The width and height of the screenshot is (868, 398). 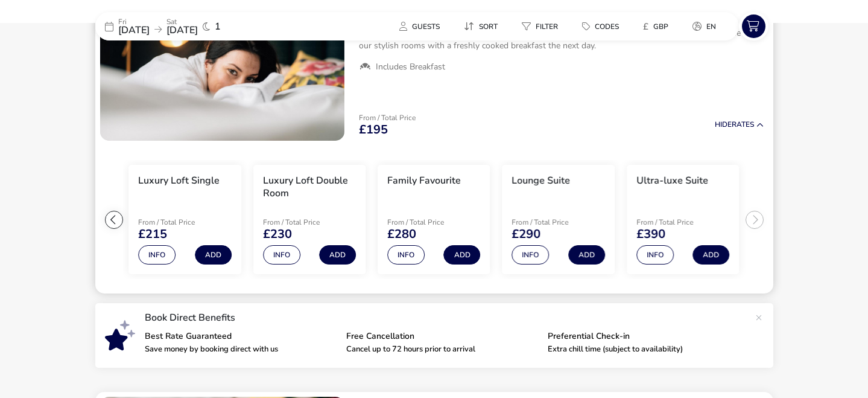 What do you see at coordinates (434, 220) in the screenshot?
I see `swiper-slide: 5 / 7` at bounding box center [434, 220].